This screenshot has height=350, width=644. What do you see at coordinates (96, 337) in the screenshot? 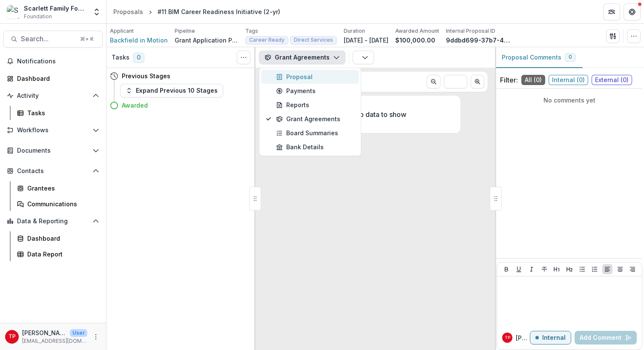
I see `button: More` at bounding box center [96, 337].